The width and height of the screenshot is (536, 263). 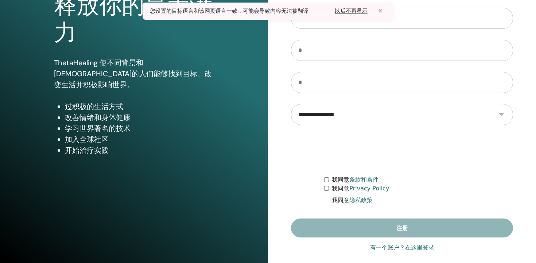 I want to click on a: 有一个账户？在这里登录, so click(x=402, y=247).